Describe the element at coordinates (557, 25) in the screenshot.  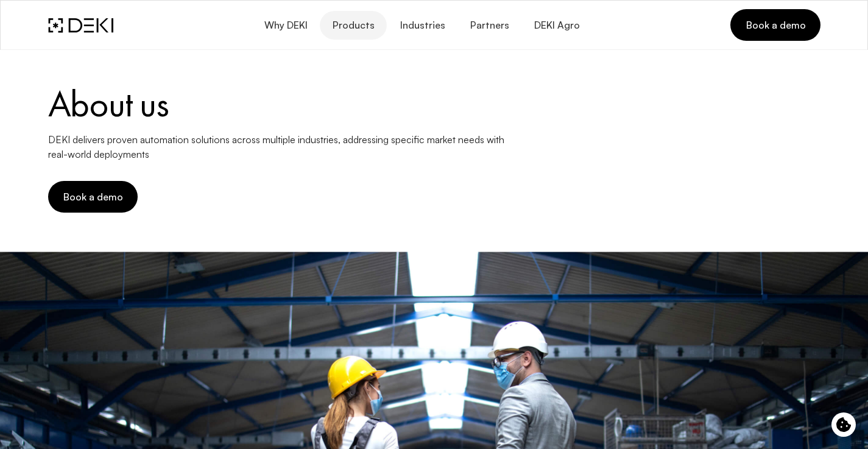
I see `a: DEKI Agro` at that location.